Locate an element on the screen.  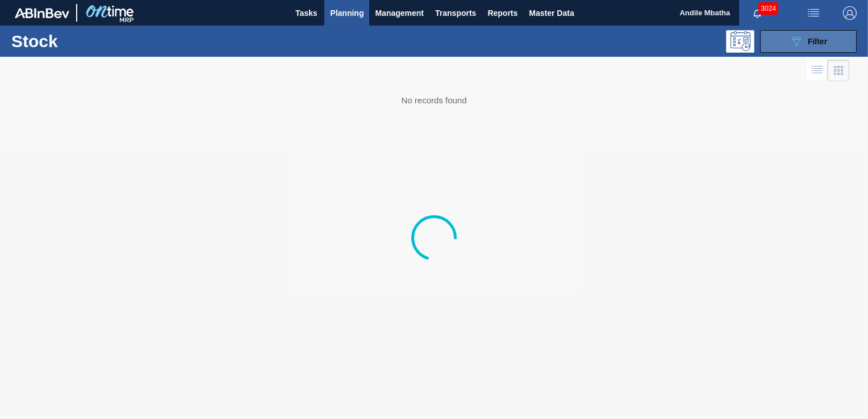
button: Filter is located at coordinates (808, 42).